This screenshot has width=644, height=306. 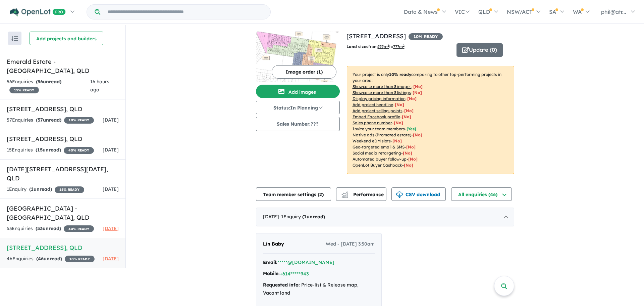 I want to click on img: 168 Woodlands Road - Gatton, so click(x=298, y=57).